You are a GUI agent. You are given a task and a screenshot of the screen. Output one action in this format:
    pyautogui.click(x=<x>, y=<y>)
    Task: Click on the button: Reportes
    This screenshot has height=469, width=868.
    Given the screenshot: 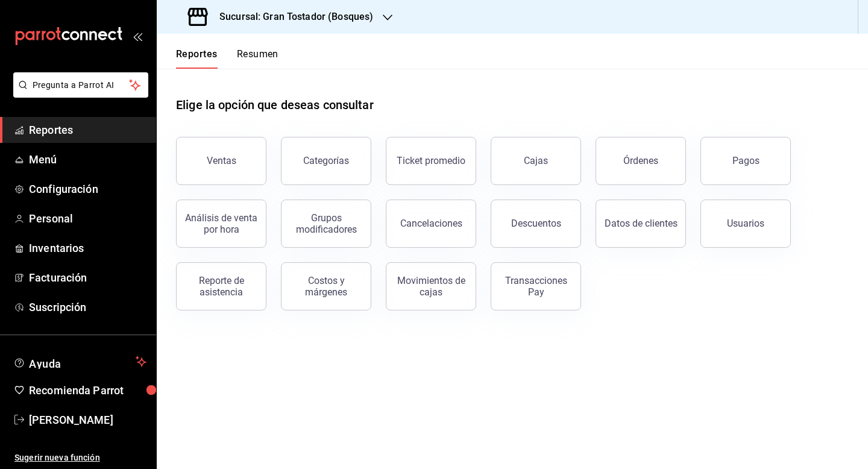 What is the action you would take?
    pyautogui.click(x=196, y=58)
    